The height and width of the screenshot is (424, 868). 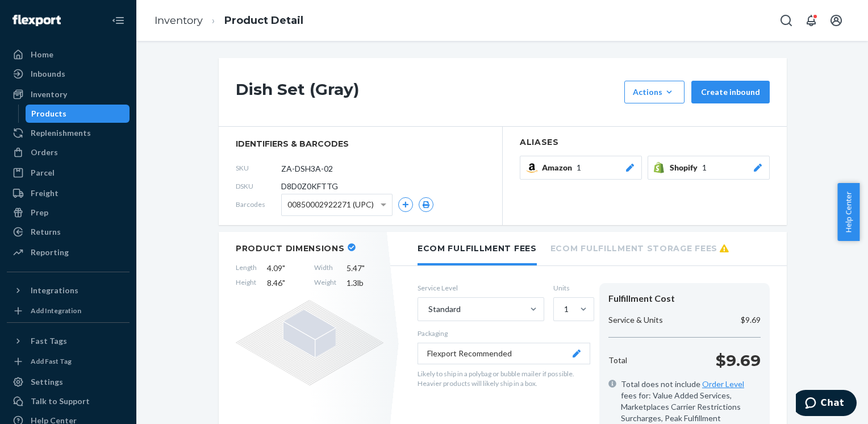 What do you see at coordinates (290, 248) in the screenshot?
I see `h2: Product Dimensions` at bounding box center [290, 248].